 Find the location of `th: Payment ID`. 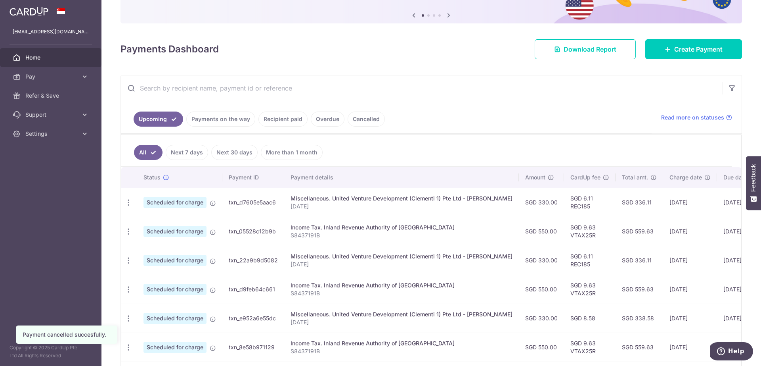

th: Payment ID is located at coordinates (253, 177).